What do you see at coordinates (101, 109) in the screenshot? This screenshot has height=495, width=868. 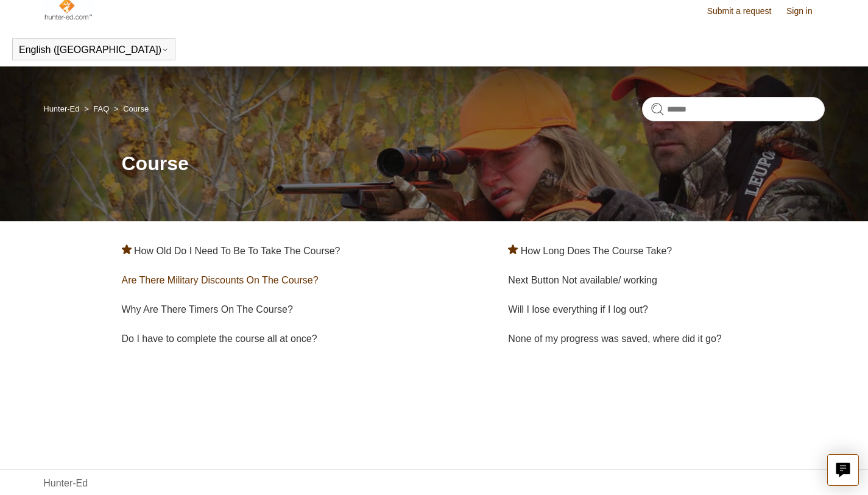 I see `a: FAQ` at bounding box center [101, 109].